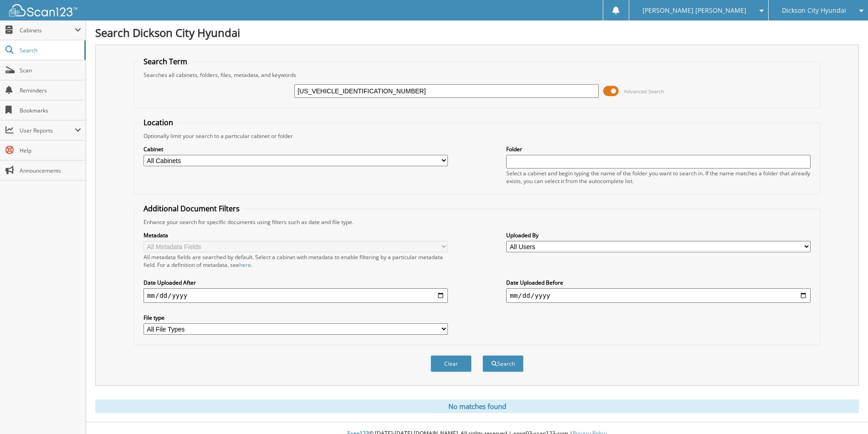 Image resolution: width=868 pixels, height=434 pixels. What do you see at coordinates (659, 296) in the screenshot?
I see `input: end` at bounding box center [659, 296].